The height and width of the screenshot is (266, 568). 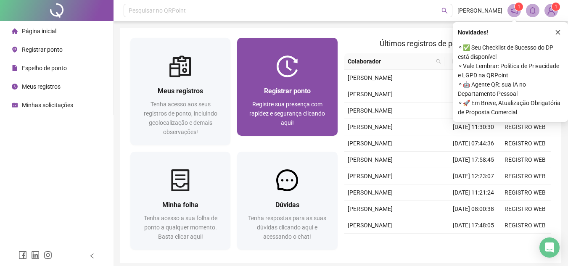 I want to click on th: Data/Hora, so click(x=469, y=61).